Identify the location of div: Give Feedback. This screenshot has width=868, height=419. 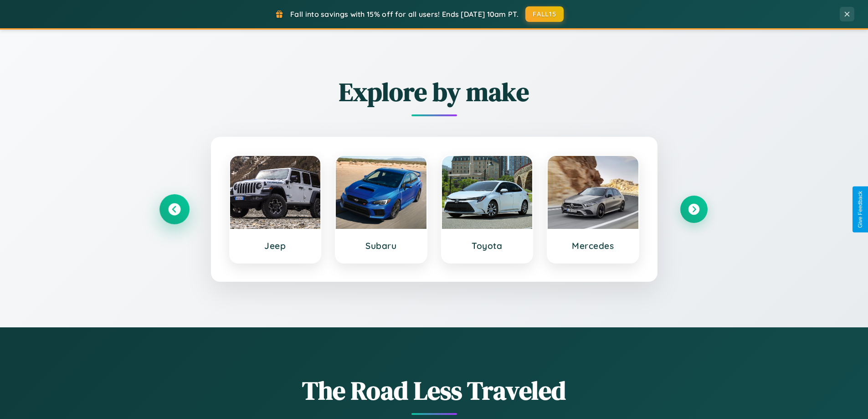
(860, 210).